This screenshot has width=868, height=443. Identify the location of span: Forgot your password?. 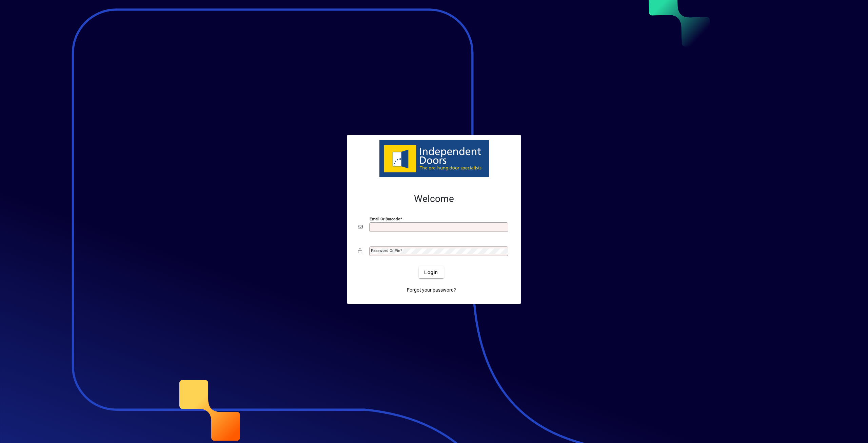
(432, 290).